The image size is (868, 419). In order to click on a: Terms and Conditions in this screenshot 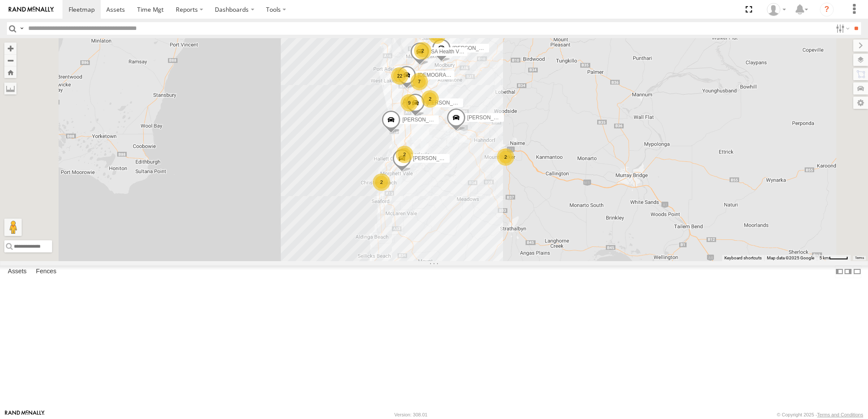, I will do `click(840, 414)`.